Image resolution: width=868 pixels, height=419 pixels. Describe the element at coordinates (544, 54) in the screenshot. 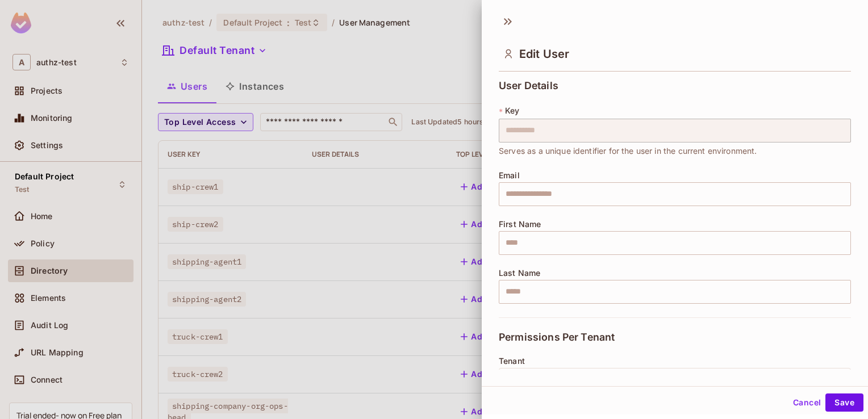

I see `span: Edit User` at that location.